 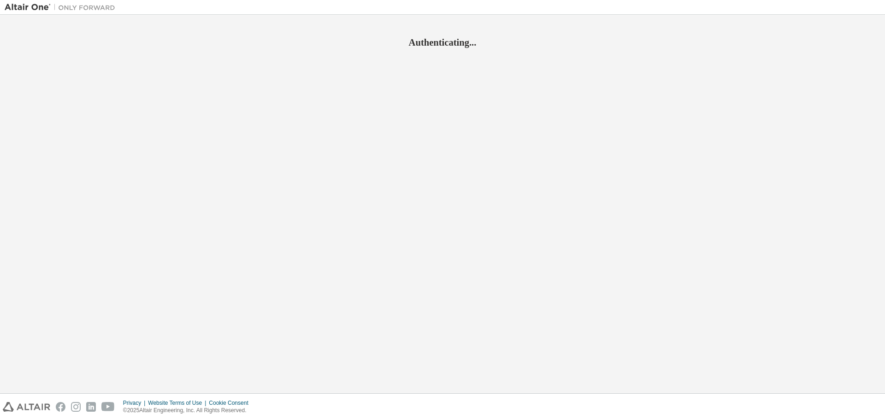 I want to click on img: linkedin.svg, so click(x=91, y=406).